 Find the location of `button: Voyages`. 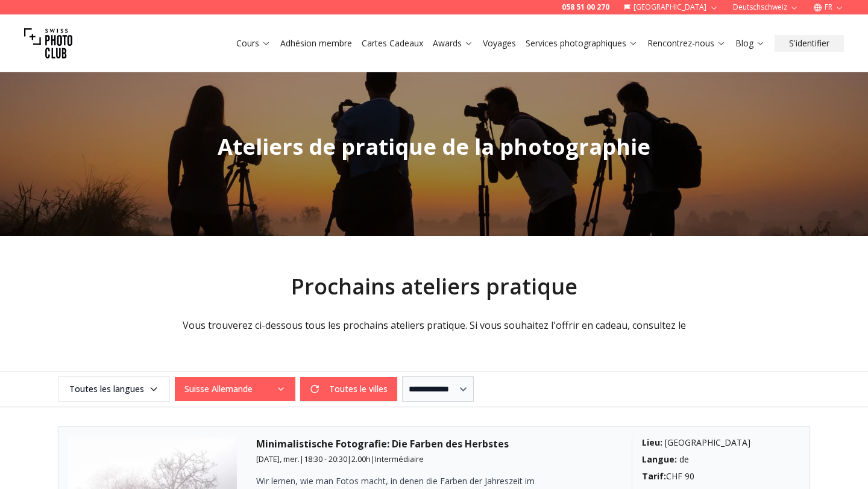

button: Voyages is located at coordinates (499, 44).